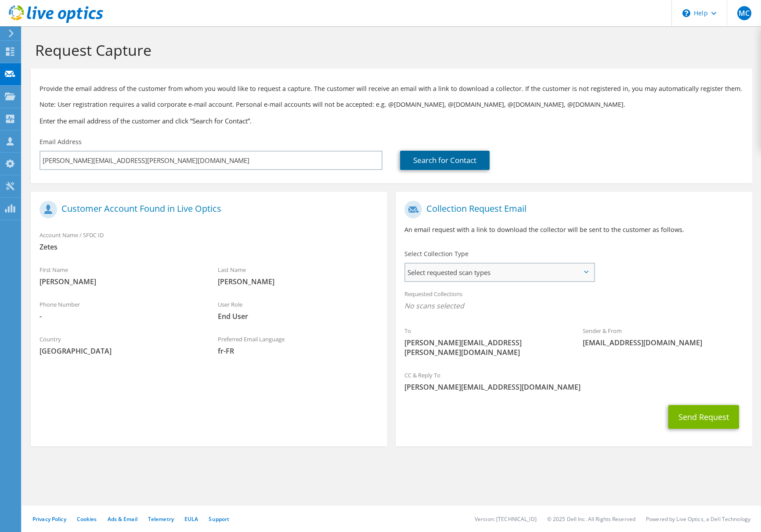 This screenshot has height=532, width=761. What do you see at coordinates (298, 351) in the screenshot?
I see `span: fr-FR` at bounding box center [298, 351].